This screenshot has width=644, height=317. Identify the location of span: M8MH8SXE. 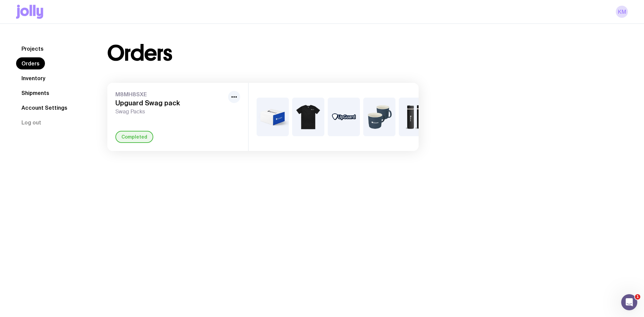
(171, 94).